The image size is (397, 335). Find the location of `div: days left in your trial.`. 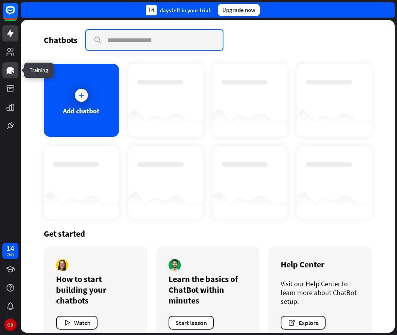

div: days left in your trial. is located at coordinates (178, 10).